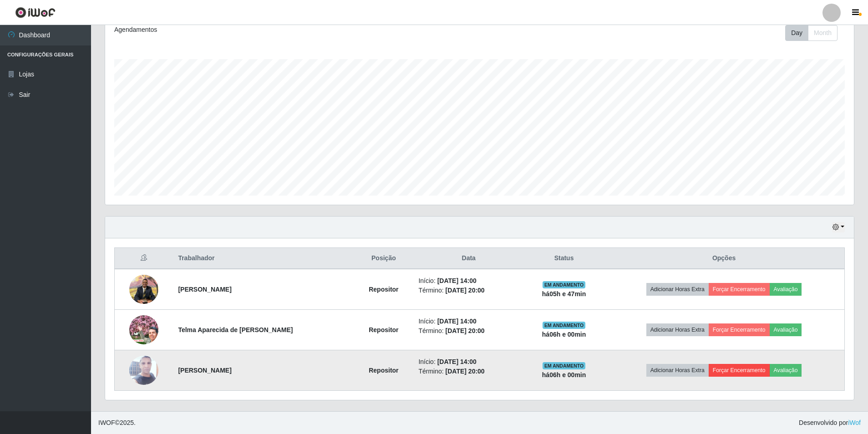  What do you see at coordinates (117, 423) in the screenshot?
I see `span: © 2025 .` at bounding box center [117, 423].